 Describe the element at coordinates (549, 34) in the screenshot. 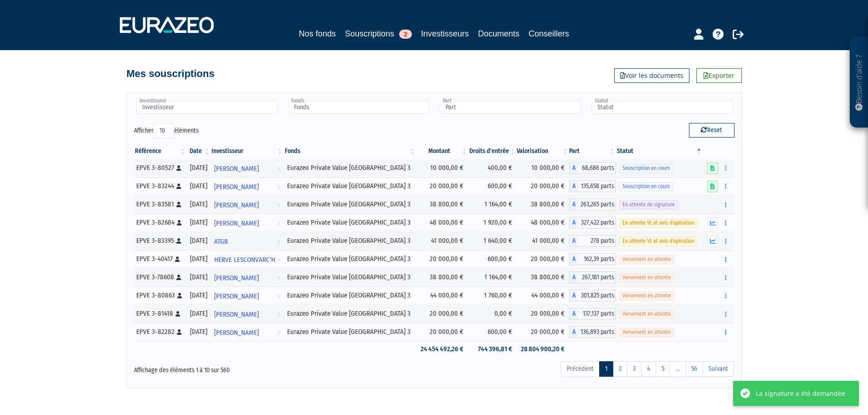

I see `a: Conseillers` at that location.